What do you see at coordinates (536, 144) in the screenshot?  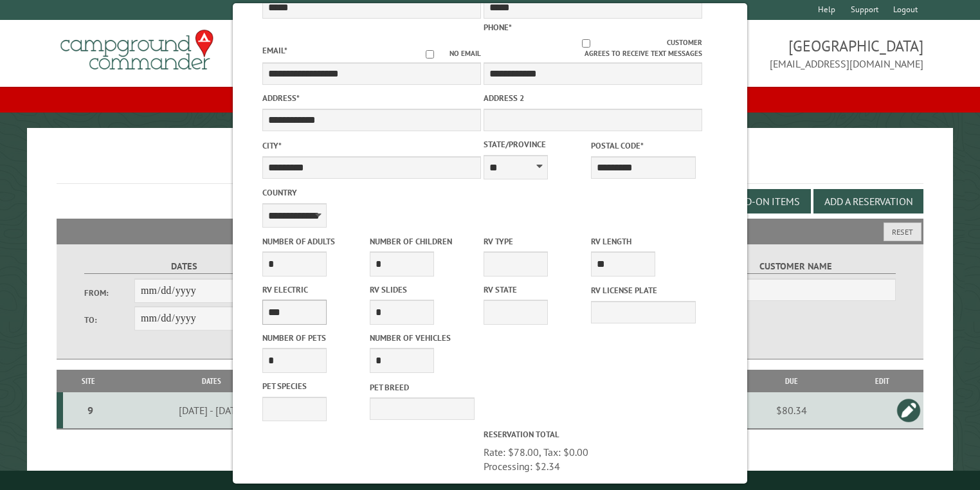 I see `label: State/Province` at bounding box center [536, 144].